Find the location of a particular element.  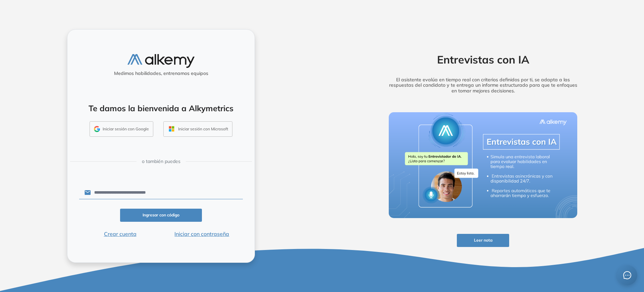

img: OUTLOOK_ICON is located at coordinates (171, 129).